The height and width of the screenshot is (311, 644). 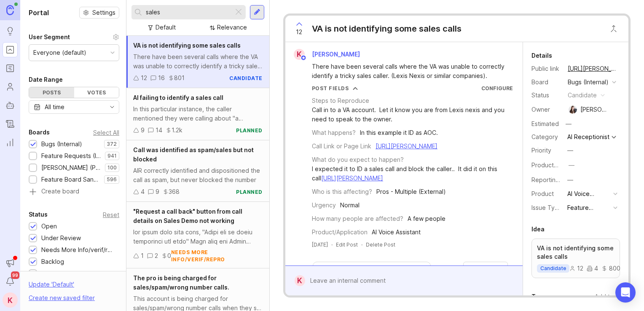 What do you see at coordinates (358, 160) in the screenshot?
I see `div: What do you expect to happen?` at bounding box center [358, 160].